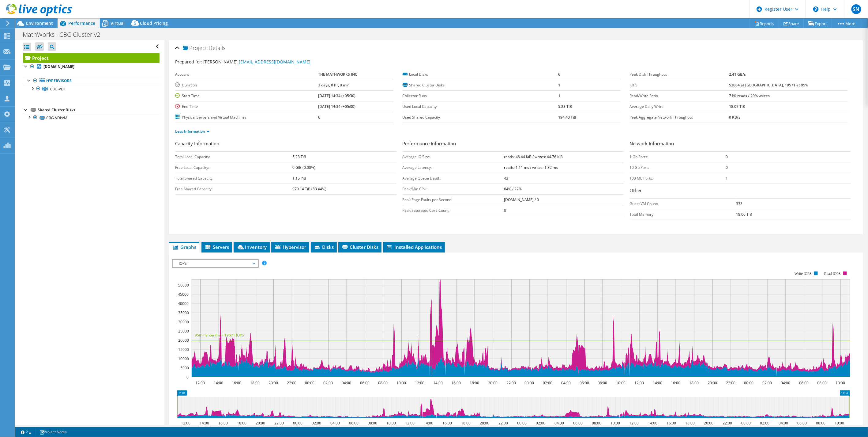 The height and width of the screenshot is (437, 868). I want to click on span: CBG-VDI, so click(57, 89).